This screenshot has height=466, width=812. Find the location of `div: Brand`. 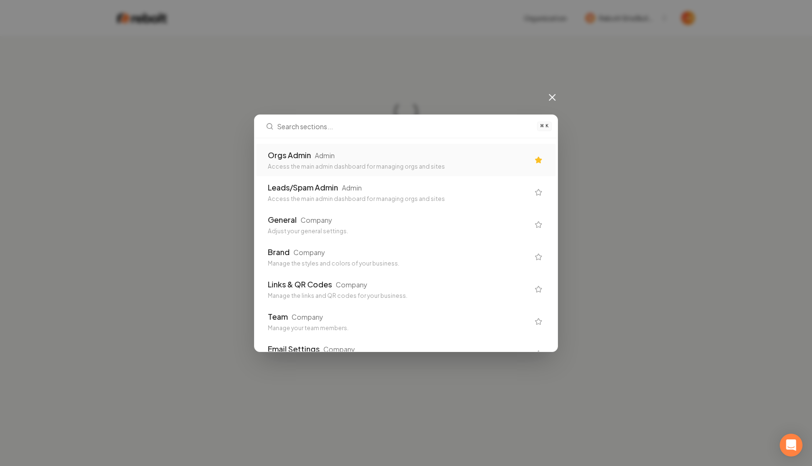

div: Brand is located at coordinates (279, 252).